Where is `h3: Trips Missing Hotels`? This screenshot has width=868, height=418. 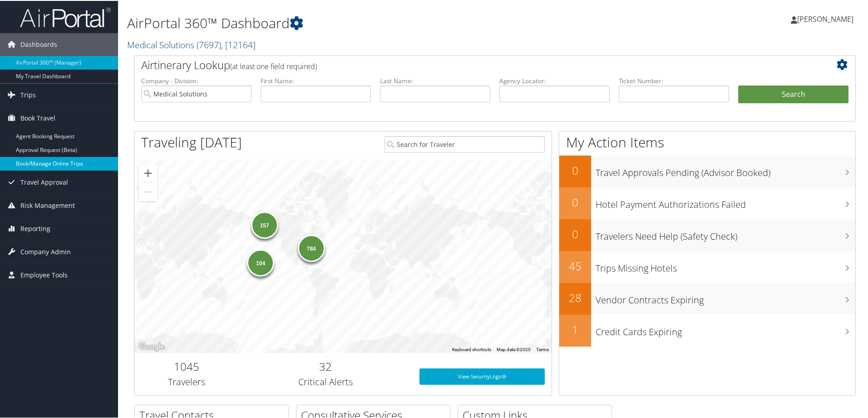 h3: Trips Missing Hotels is located at coordinates (725, 265).